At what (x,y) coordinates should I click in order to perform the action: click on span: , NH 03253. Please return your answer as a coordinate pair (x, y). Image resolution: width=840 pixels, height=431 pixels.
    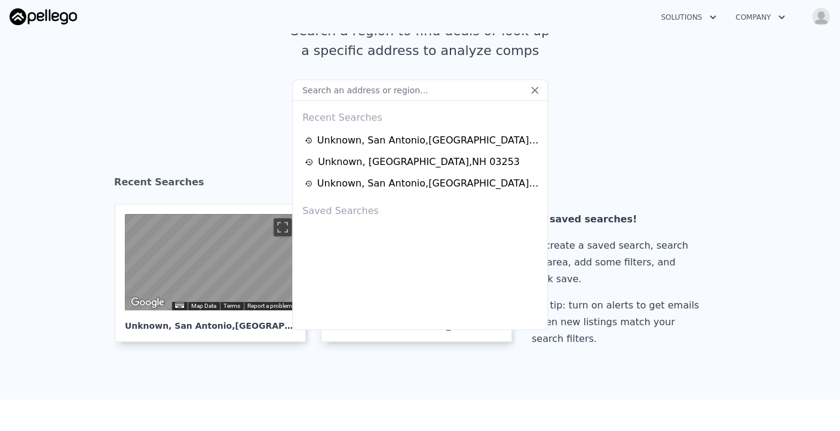
    Looking at the image, I should click on (503, 325).